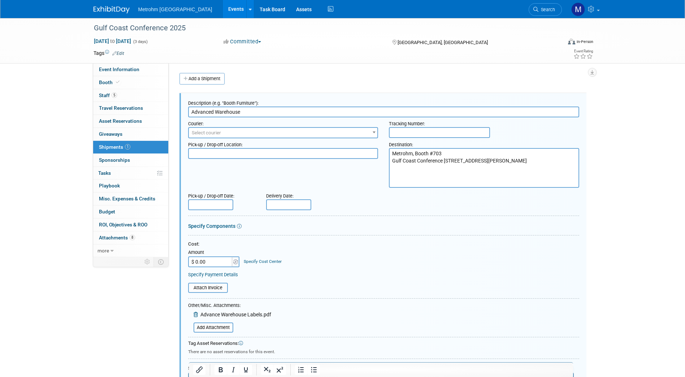  I want to click on a: Attachments8, so click(131, 237).